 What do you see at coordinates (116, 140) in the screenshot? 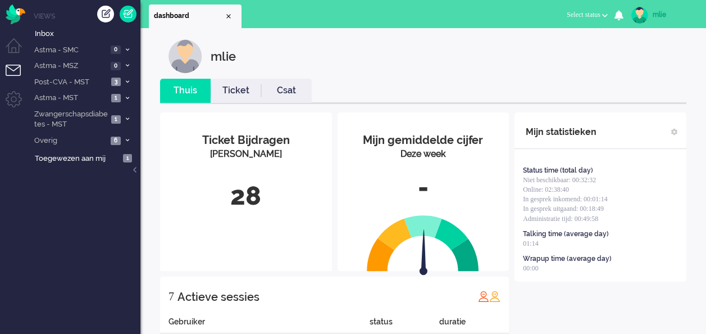
I see `span: 6` at bounding box center [116, 140].